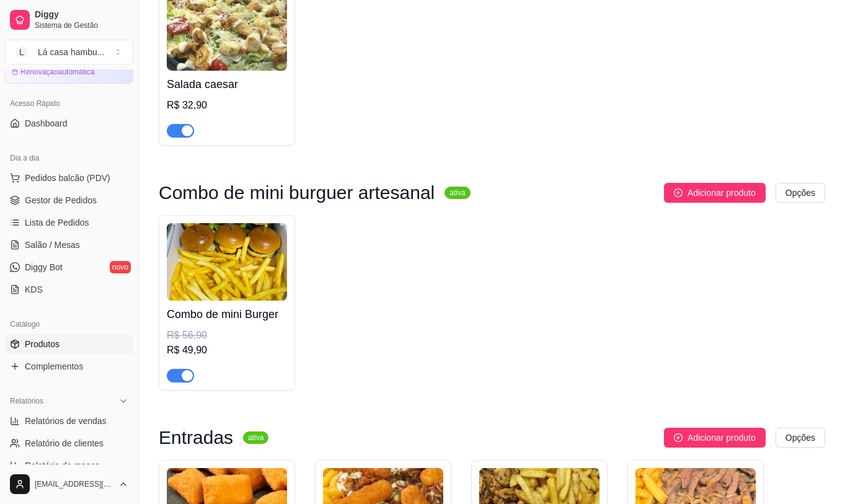 The width and height of the screenshot is (845, 504). Describe the element at coordinates (71, 52) in the screenshot. I see `div: Lá casa hambu ...` at that location.